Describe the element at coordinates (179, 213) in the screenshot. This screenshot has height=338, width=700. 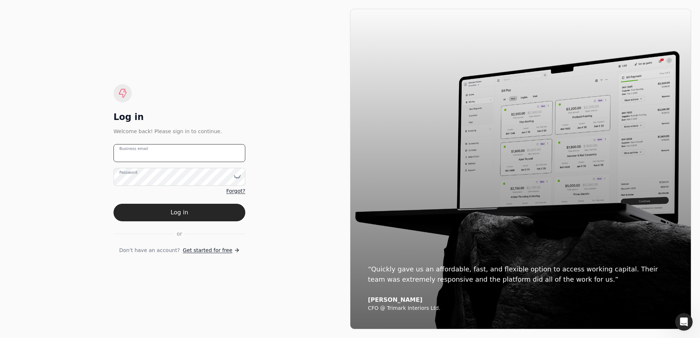
I see `button: Log in` at that location.